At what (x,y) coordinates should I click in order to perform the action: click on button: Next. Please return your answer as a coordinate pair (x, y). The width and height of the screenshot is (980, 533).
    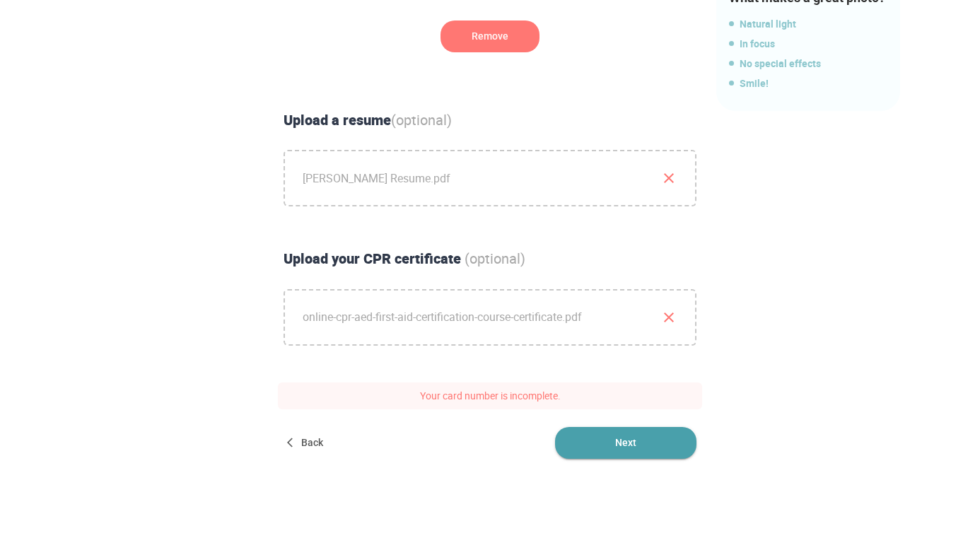
    Looking at the image, I should click on (625, 443).